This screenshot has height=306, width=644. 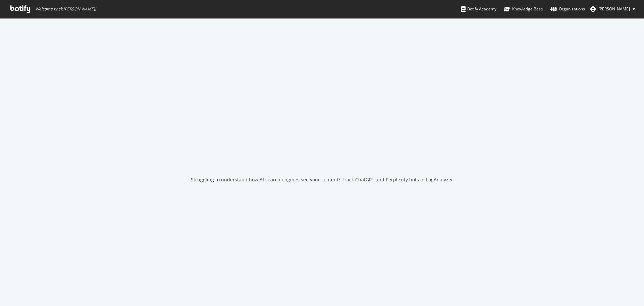 What do you see at coordinates (322, 180) in the screenshot?
I see `div: Struggling to understand how AI search engines see your content? Track ChatGPT and Perplexity bot...` at bounding box center [322, 180].